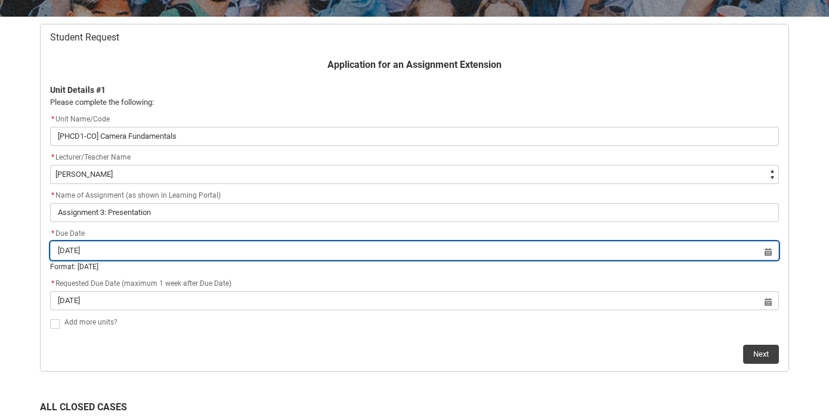  I want to click on span: Due Date, so click(67, 234).